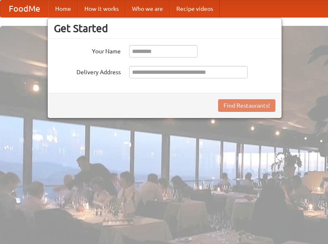 The width and height of the screenshot is (328, 244). What do you see at coordinates (24, 9) in the screenshot?
I see `a: FoodMe` at bounding box center [24, 9].